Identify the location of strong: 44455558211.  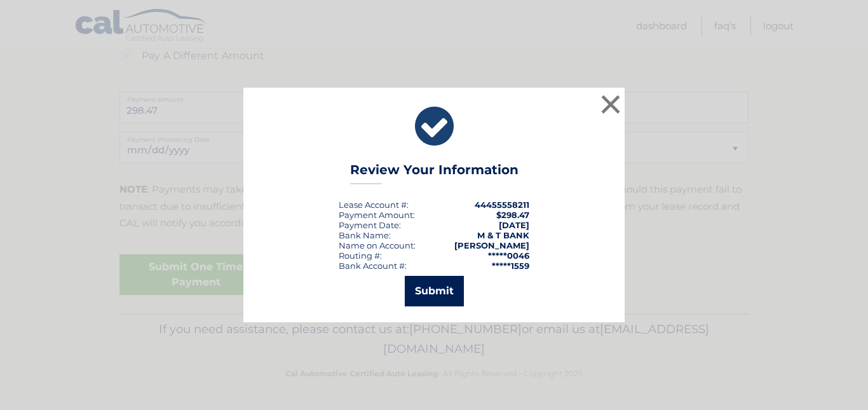
(502, 204).